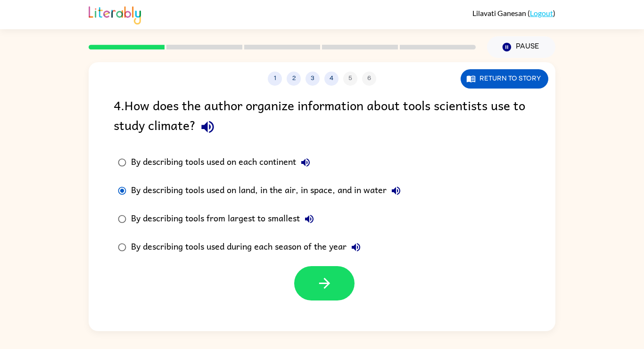 This screenshot has width=644, height=349. Describe the element at coordinates (500, 13) in the screenshot. I see `span: Lilavati Ganesan` at that location.